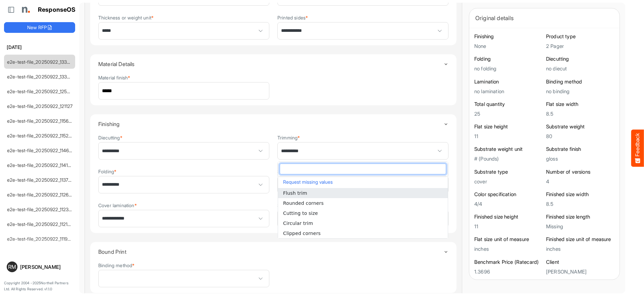  I want to click on label: Substrate lamination, so click(300, 172).